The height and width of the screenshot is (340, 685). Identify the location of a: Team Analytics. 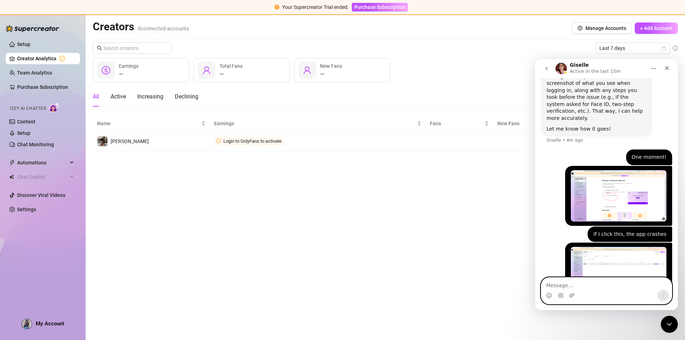
(35, 73).